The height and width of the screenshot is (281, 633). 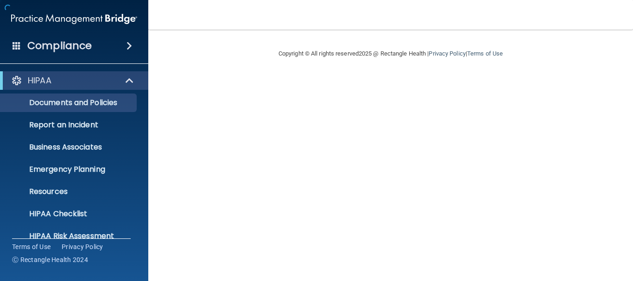 What do you see at coordinates (69, 236) in the screenshot?
I see `p: HIPAA Risk Assessment` at bounding box center [69, 236].